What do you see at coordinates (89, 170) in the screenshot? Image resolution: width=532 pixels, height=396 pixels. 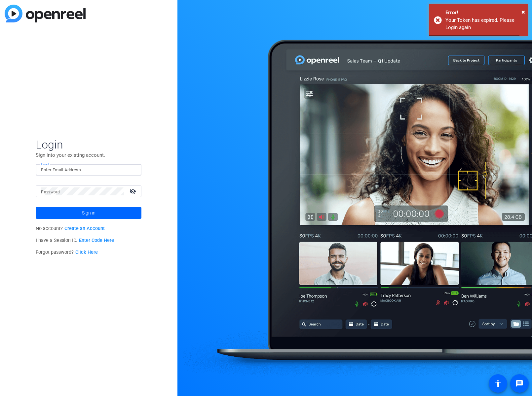 I see `input: Enter Email Address` at bounding box center [89, 170].